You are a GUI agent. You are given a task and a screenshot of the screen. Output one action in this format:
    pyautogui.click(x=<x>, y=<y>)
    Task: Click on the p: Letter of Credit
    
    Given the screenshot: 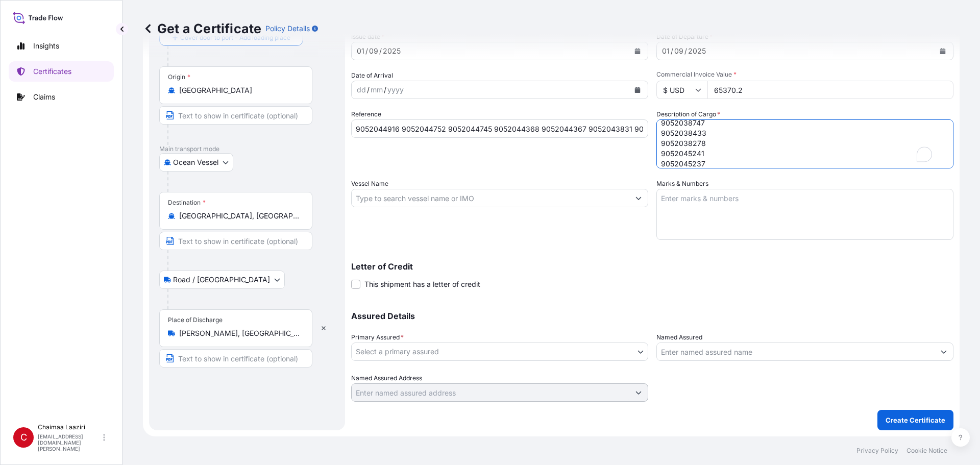 What is the action you would take?
    pyautogui.click(x=652, y=266)
    